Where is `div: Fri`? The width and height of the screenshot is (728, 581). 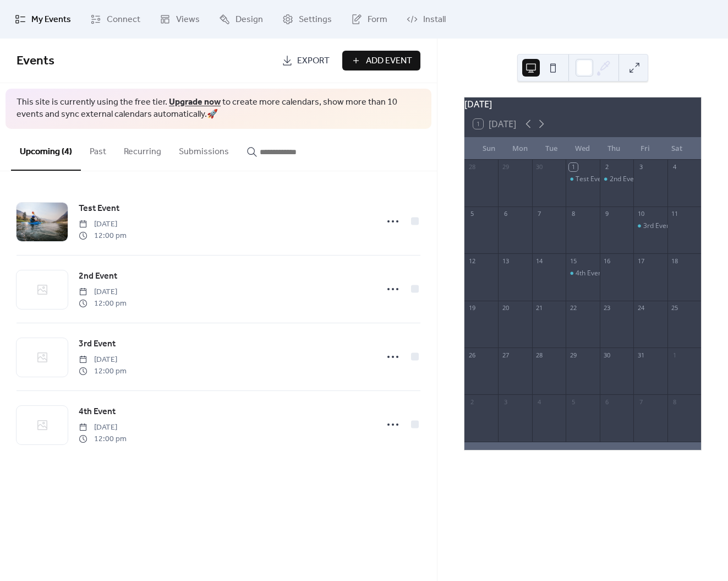 div: Fri is located at coordinates (645, 149).